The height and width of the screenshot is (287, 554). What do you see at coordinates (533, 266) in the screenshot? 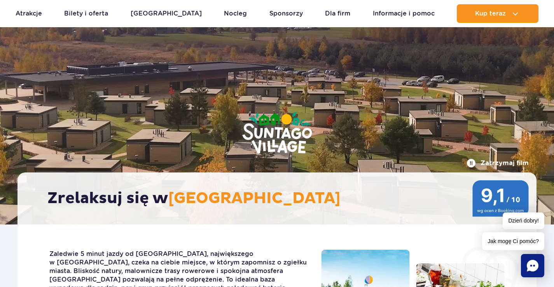
I see `div: Chat` at bounding box center [533, 266].